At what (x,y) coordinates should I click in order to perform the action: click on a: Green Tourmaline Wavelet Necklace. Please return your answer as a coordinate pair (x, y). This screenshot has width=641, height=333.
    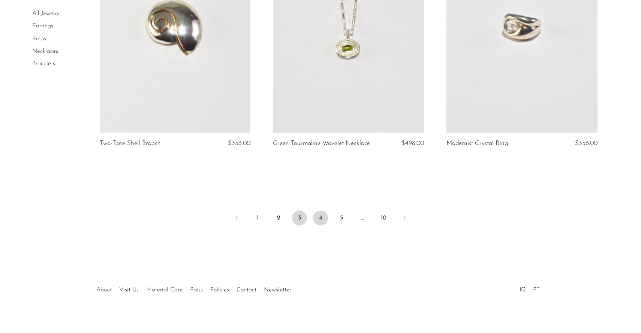
    Looking at the image, I should click on (321, 144).